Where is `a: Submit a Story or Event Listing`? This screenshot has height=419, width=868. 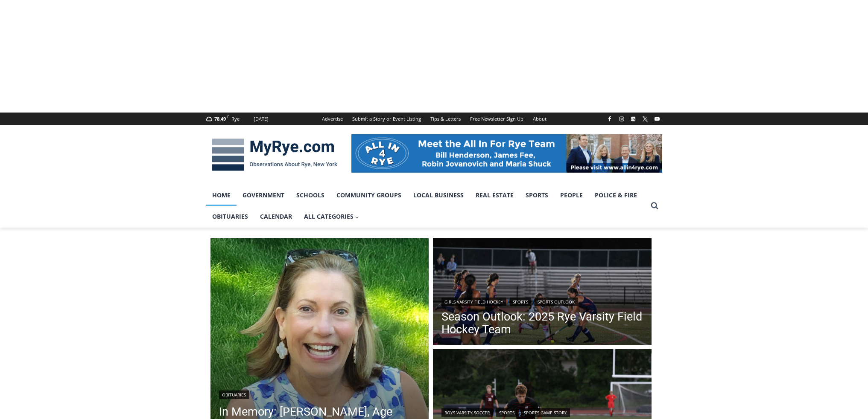
a: Submit a Story or Event Listing is located at coordinates (387, 118).